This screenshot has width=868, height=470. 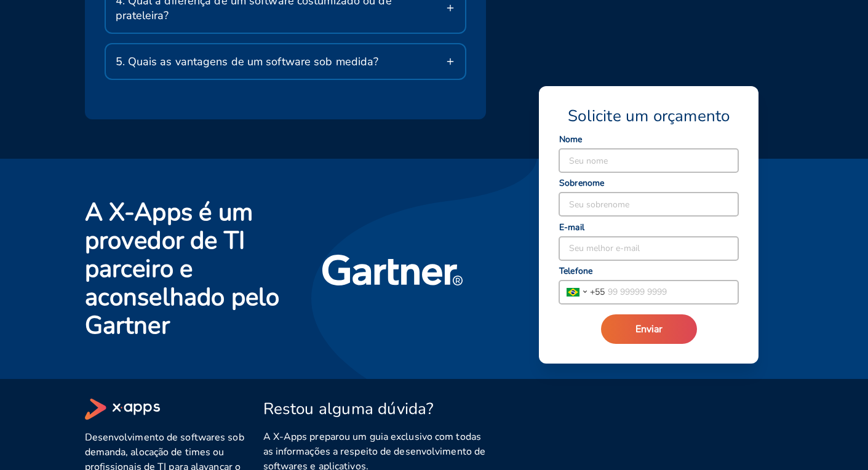 What do you see at coordinates (648, 116) in the screenshot?
I see `span: Solicite um orçamento` at bounding box center [648, 116].